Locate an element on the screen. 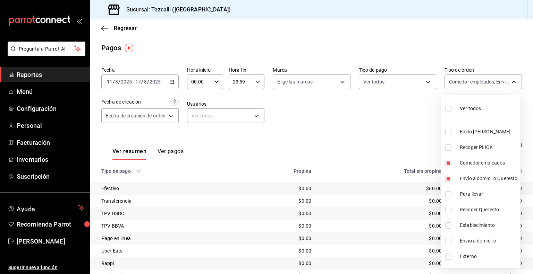  span: Ver todos is located at coordinates (470, 109).